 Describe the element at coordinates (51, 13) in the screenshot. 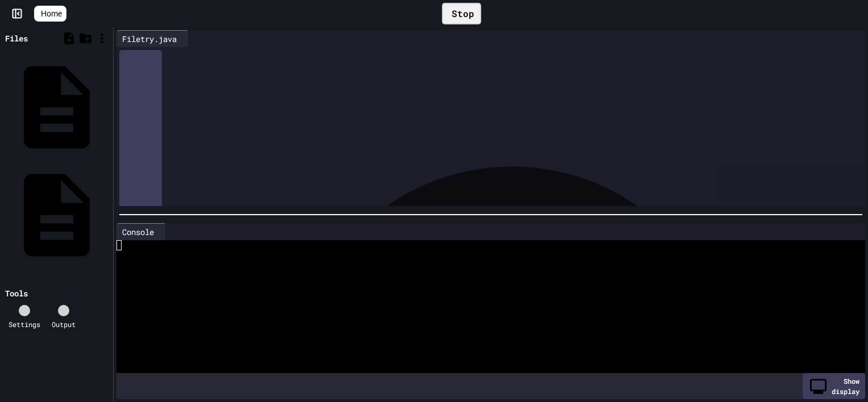

I see `span: Home` at that location.